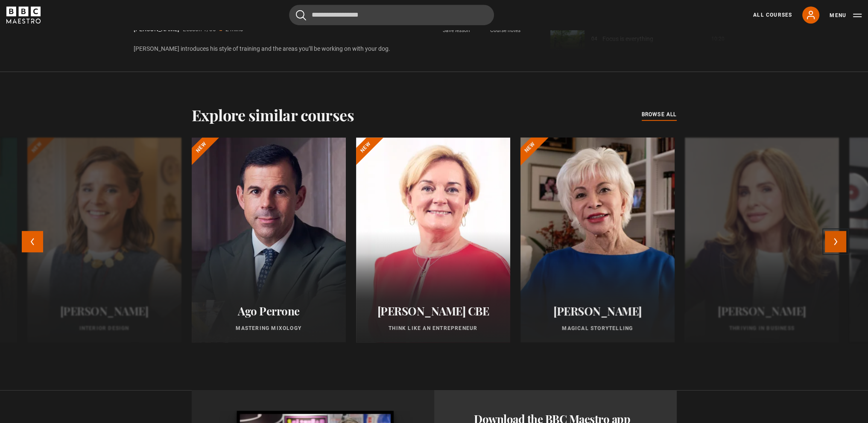  I want to click on p: Thriving in Business, so click(762, 328).